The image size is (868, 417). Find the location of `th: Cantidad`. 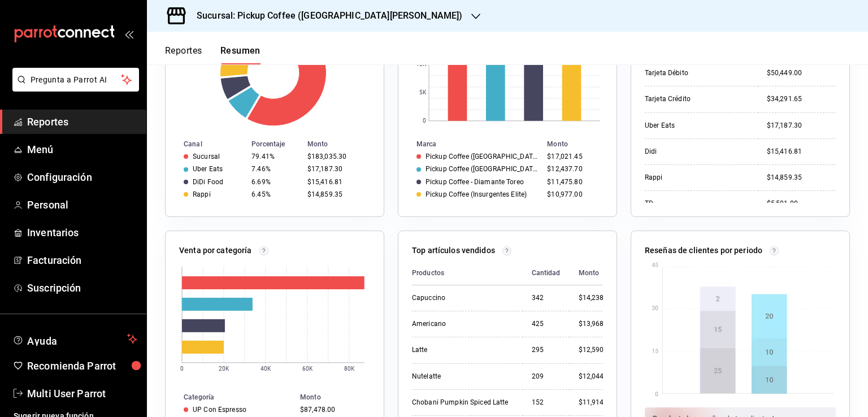

th: Cantidad is located at coordinates (546, 273).